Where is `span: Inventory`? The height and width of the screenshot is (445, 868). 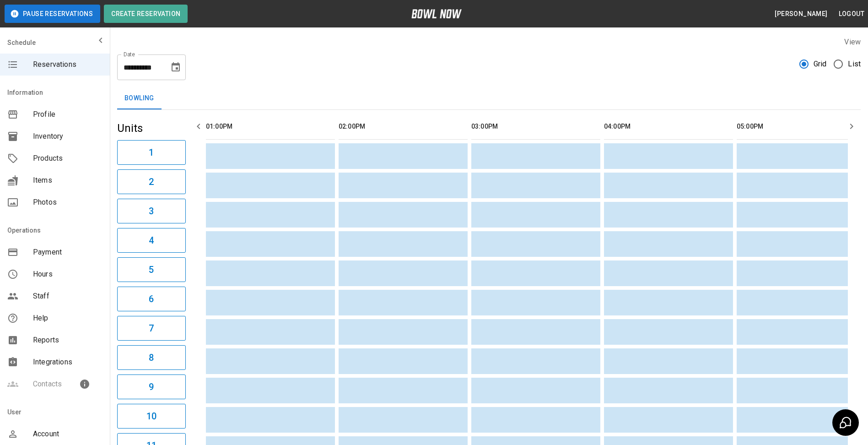 span: Inventory is located at coordinates (68, 136).